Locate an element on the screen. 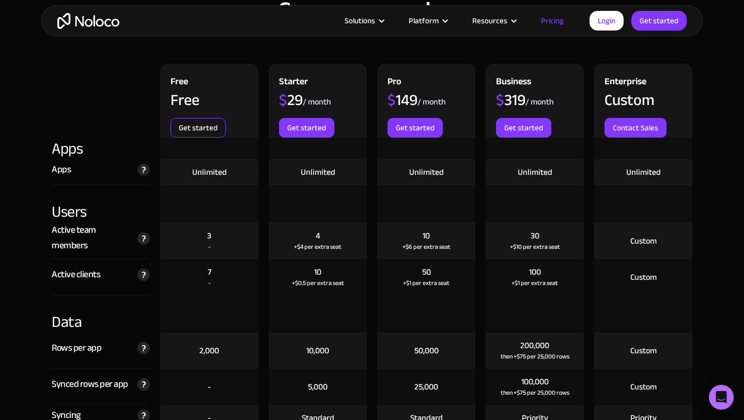 The height and width of the screenshot is (420, 744). div: Rows per app is located at coordinates (77, 348).